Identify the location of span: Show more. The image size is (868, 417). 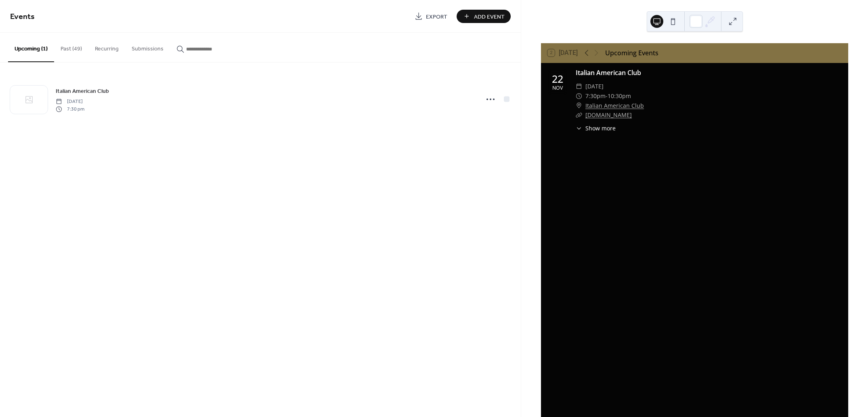
(600, 128).